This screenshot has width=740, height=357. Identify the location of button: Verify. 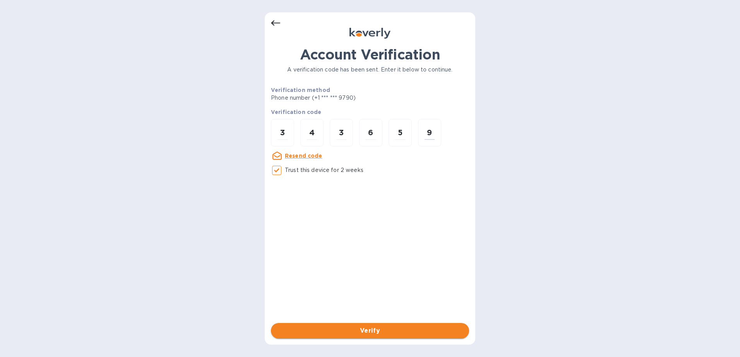
(370, 331).